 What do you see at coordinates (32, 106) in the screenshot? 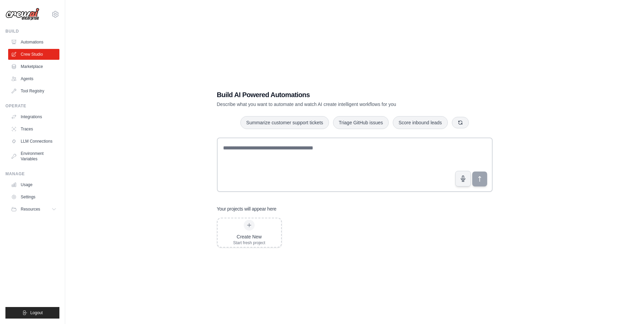
I see `div: Operate` at bounding box center [32, 106].